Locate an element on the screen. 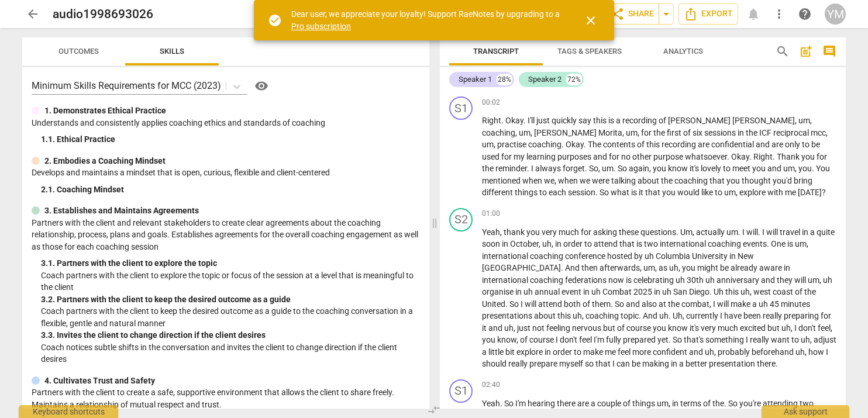 Image resolution: width=868 pixels, height=418 pixels. p: 3. Establishes and Maintains Agreements is located at coordinates (122, 211).